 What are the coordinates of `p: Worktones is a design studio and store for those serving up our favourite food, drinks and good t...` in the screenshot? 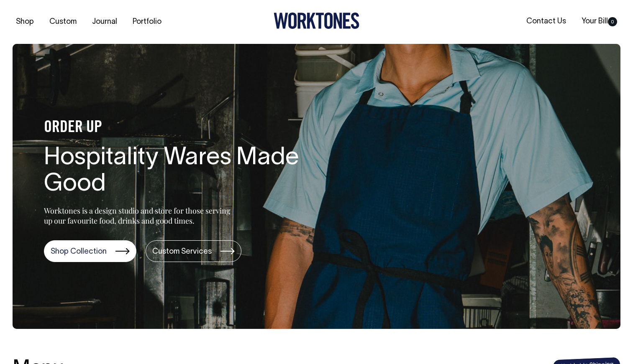 It's located at (139, 216).